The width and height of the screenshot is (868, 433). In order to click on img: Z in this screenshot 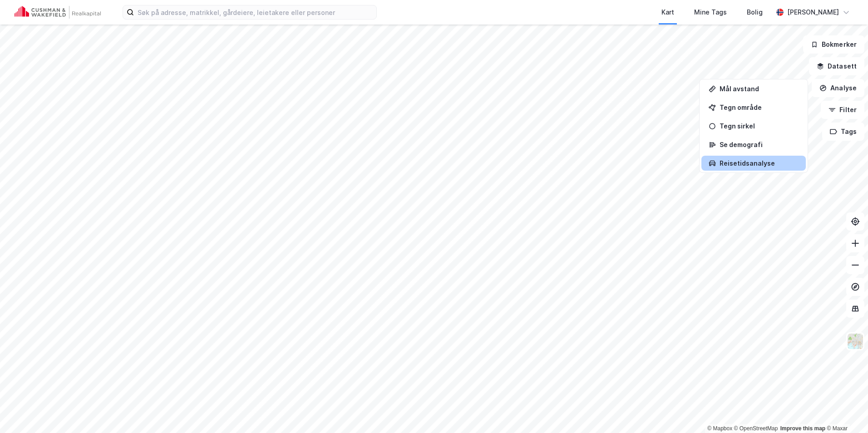, I will do `click(855, 341)`.